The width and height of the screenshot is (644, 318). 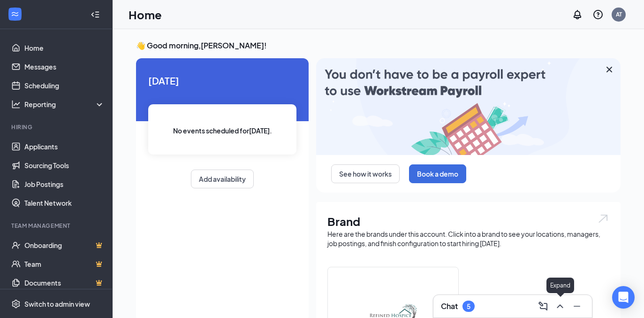 I want to click on svg: WorkstreamLogo, so click(x=15, y=14).